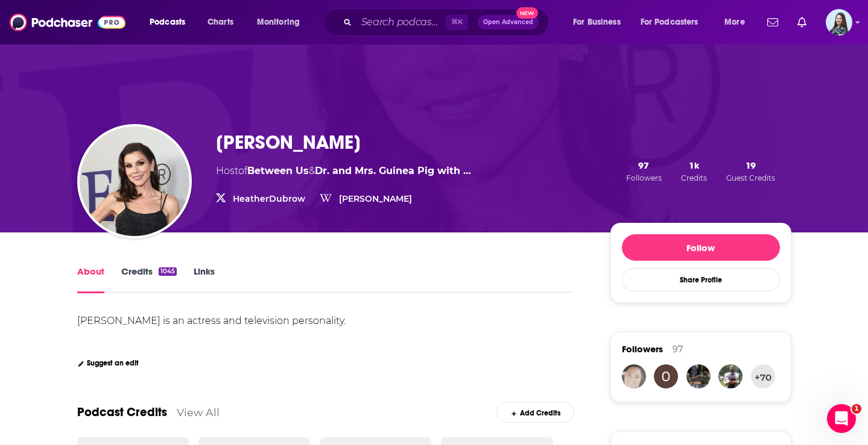 Image resolution: width=868 pixels, height=445 pixels. What do you see at coordinates (677, 350) in the screenshot?
I see `div: 97` at bounding box center [677, 350].